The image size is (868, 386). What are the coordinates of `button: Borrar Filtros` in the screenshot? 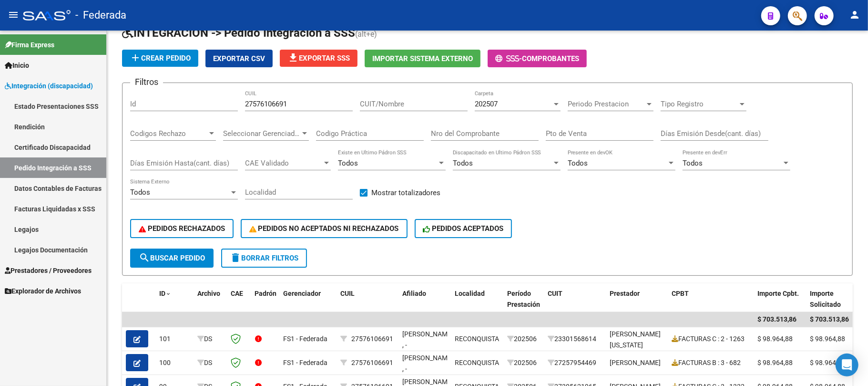 It's located at (264, 258).